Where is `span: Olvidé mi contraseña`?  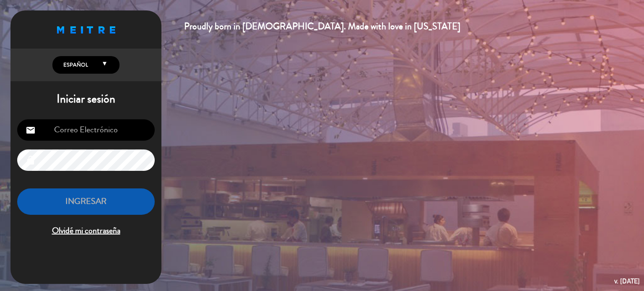 span: Olvidé mi contraseña is located at coordinates (86, 230).